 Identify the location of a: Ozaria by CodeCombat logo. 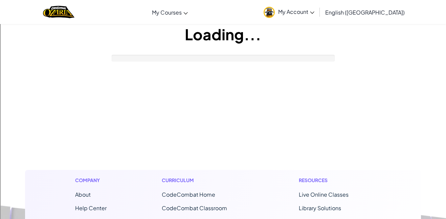
(59, 12).